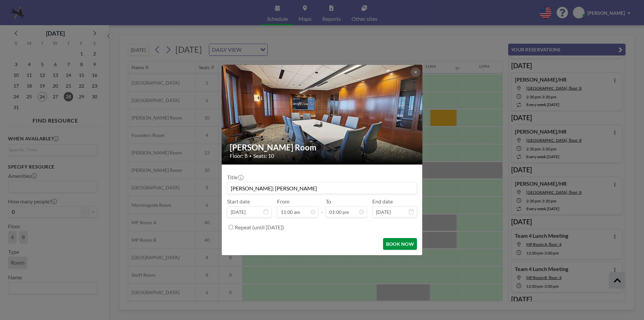 This screenshot has width=644, height=320. I want to click on span: Seats: 10, so click(264, 156).